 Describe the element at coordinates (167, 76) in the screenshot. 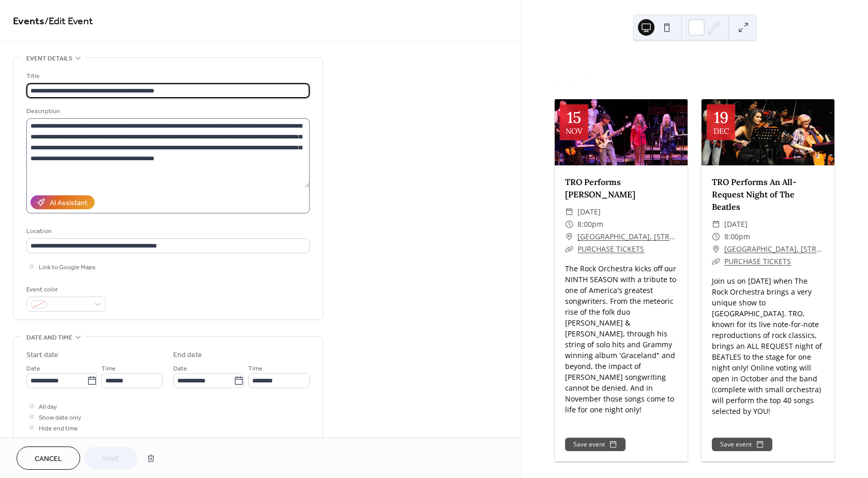

I see `div: Title` at that location.